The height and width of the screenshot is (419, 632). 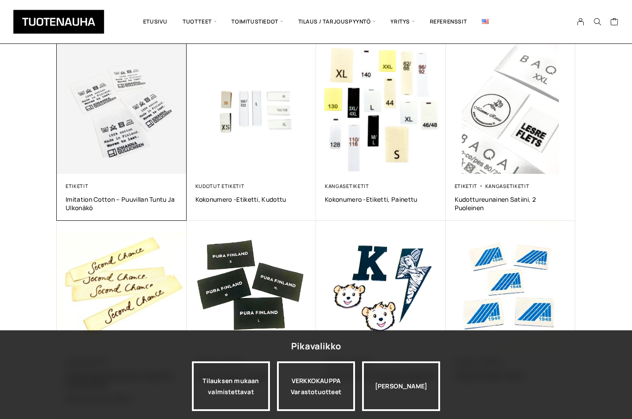 What do you see at coordinates (381, 199) in the screenshot?
I see `span: Kokonumero -etiketti, Painettu` at bounding box center [381, 199].